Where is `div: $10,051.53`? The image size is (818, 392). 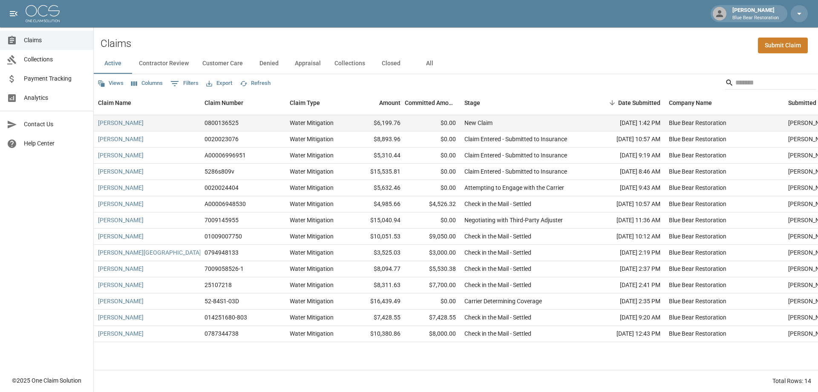 div: $10,051.53 is located at coordinates (377, 237).